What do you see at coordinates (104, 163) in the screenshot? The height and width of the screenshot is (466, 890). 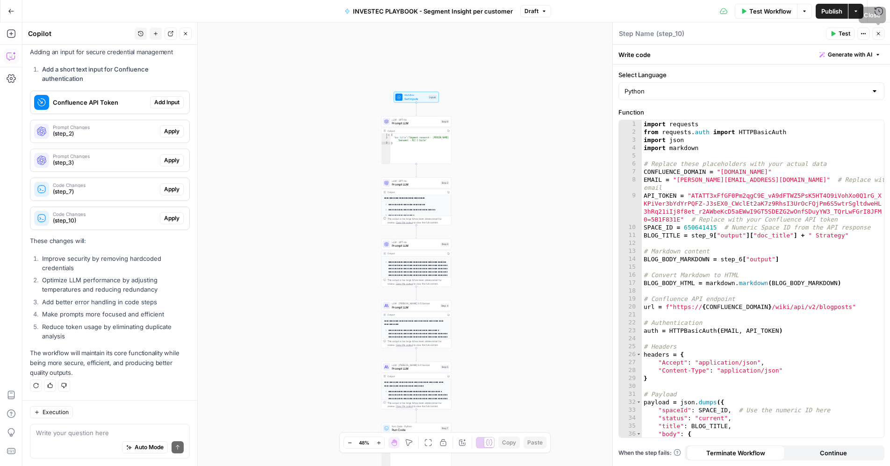 I see `span: (step_3)` at bounding box center [104, 163].